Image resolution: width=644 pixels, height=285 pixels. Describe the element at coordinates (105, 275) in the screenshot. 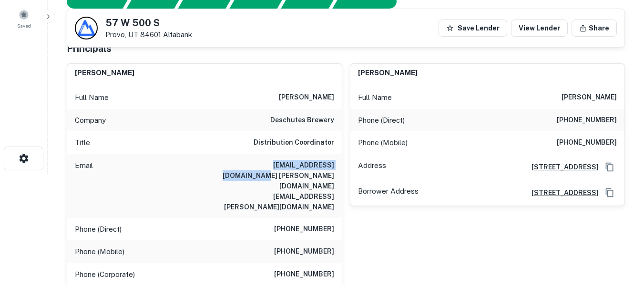

I see `p: Phone (Corporate)` at that location.